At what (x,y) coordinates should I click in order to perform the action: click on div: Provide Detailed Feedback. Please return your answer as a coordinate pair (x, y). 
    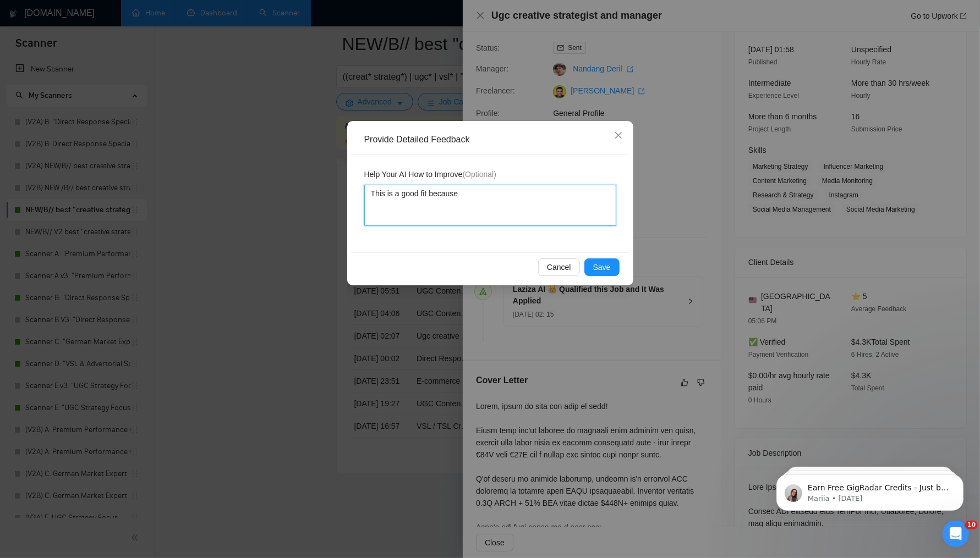
    Looking at the image, I should click on (494, 140).